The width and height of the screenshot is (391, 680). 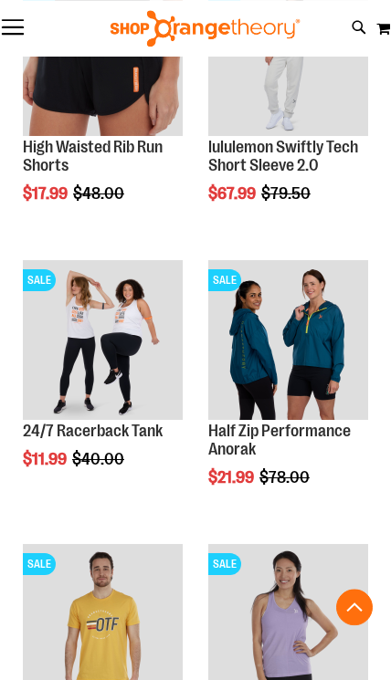 I want to click on a: Half Zip Performance Anorak, so click(x=279, y=440).